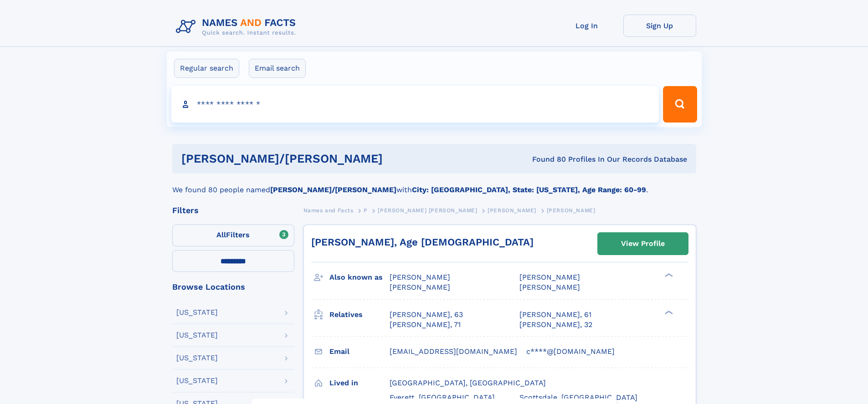 This screenshot has width=868, height=404. I want to click on a: Log In, so click(587, 26).